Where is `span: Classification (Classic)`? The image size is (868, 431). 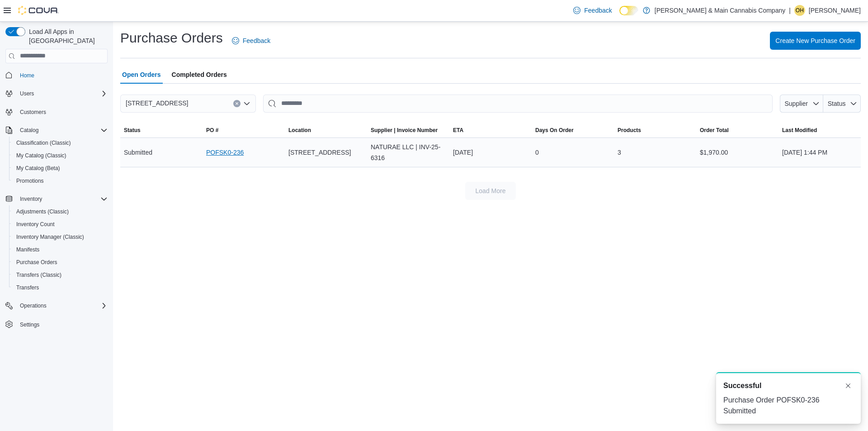 span: Classification (Classic) is located at coordinates (44, 143).